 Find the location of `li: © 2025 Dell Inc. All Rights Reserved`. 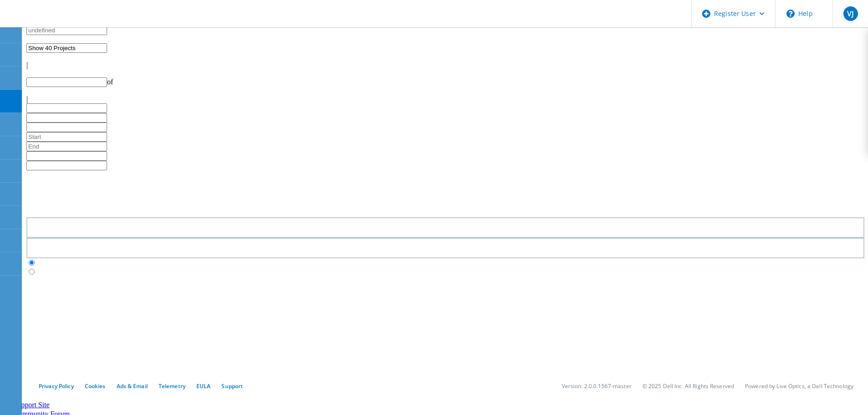

li: © 2025 Dell Inc. All Rights Reserved is located at coordinates (688, 386).